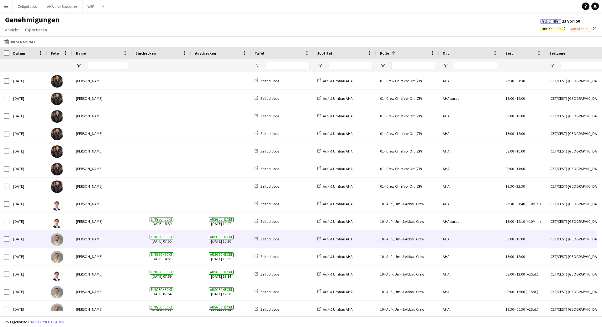  Describe the element at coordinates (91, 6) in the screenshot. I see `button: WEF` at that location.